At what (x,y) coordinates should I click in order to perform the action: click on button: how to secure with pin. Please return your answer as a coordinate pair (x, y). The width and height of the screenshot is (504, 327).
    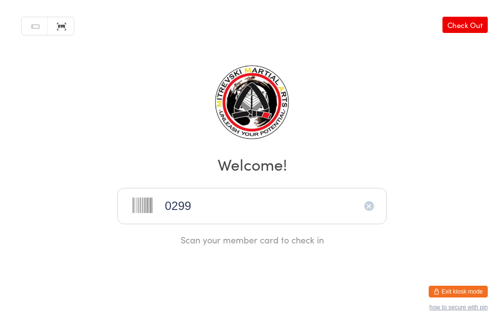
    Looking at the image, I should click on (458, 307).